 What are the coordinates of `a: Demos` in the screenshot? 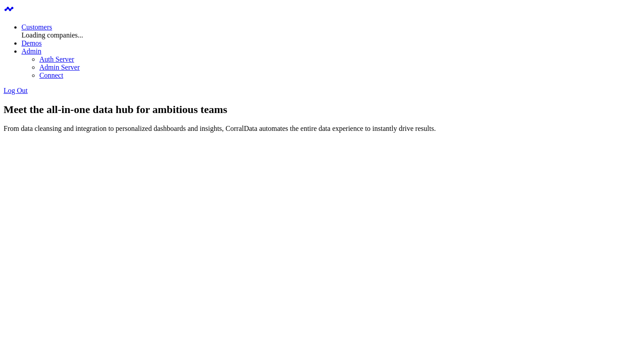 It's located at (32, 43).